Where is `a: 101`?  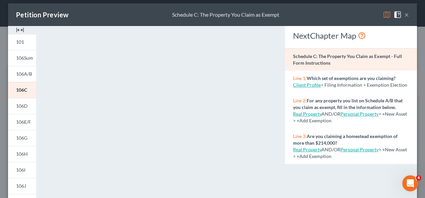
a: 101 is located at coordinates (22, 42).